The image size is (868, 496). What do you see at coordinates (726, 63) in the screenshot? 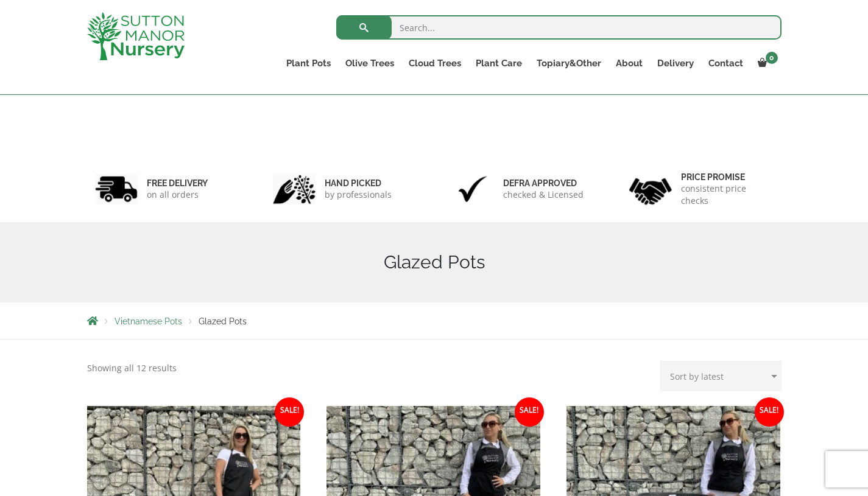
I see `a: Contact` at bounding box center [726, 63].